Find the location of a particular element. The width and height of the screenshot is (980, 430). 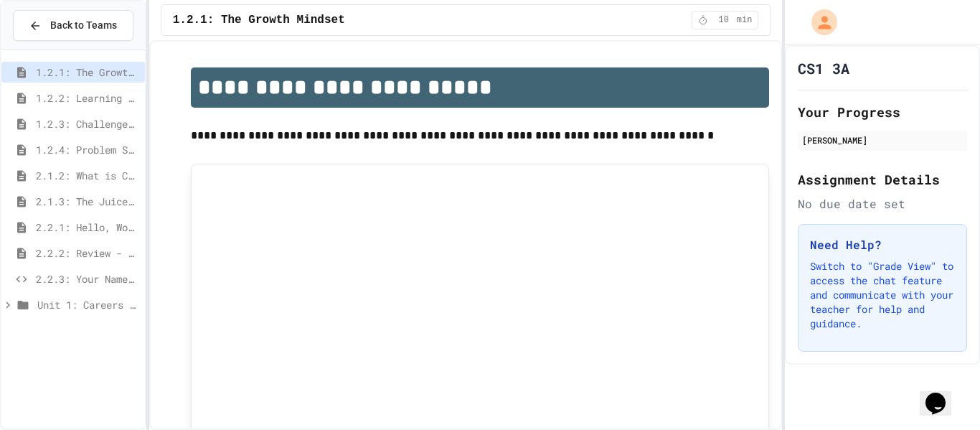

span: 1.2.2: Learning to Solve Hard Problems is located at coordinates (87, 98).